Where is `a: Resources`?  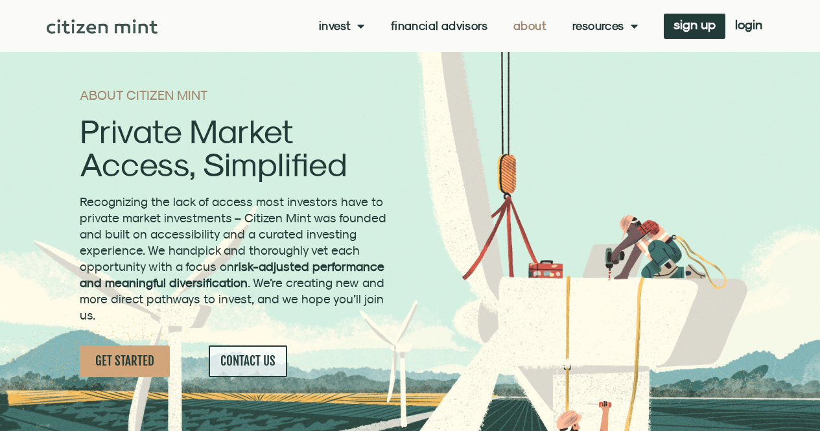
a: Resources is located at coordinates (605, 26).